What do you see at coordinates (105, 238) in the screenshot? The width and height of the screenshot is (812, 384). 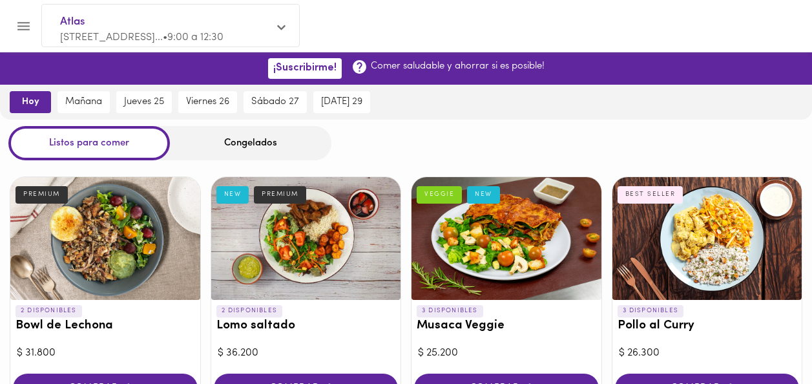 I see `div: Bowl de Lechona` at bounding box center [105, 238].